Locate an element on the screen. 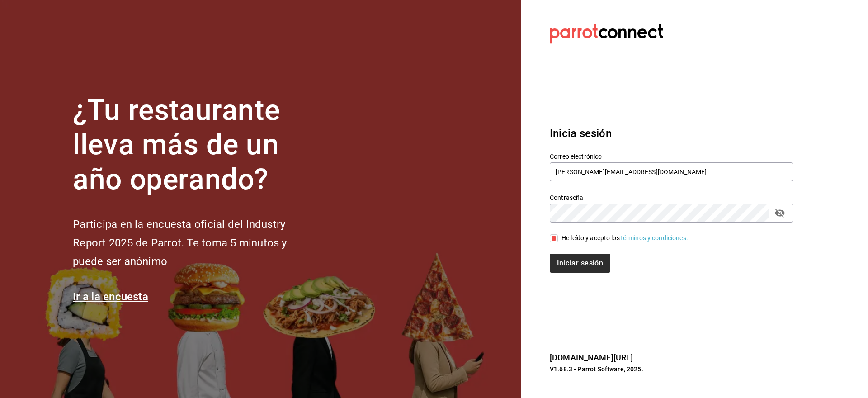 Image resolution: width=868 pixels, height=398 pixels. input: Ingresa tu correo electrónico is located at coordinates (671, 172).